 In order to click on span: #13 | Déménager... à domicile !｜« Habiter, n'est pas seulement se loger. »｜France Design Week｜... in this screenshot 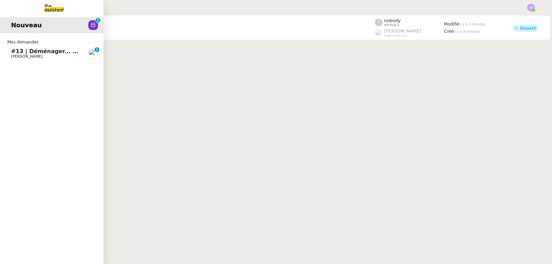, I will do `click(167, 51)`.